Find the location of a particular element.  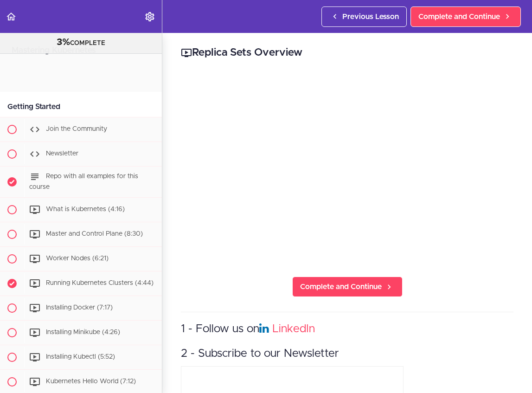

h2: Replica Sets Overview is located at coordinates (347, 53).